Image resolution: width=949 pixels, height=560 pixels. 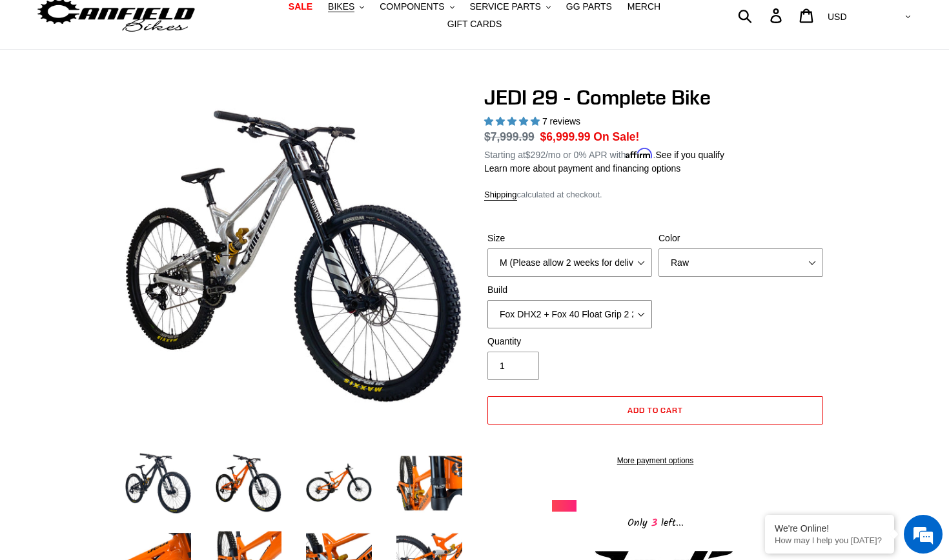 What do you see at coordinates (644, 6) in the screenshot?
I see `span: MERCH` at bounding box center [644, 6].